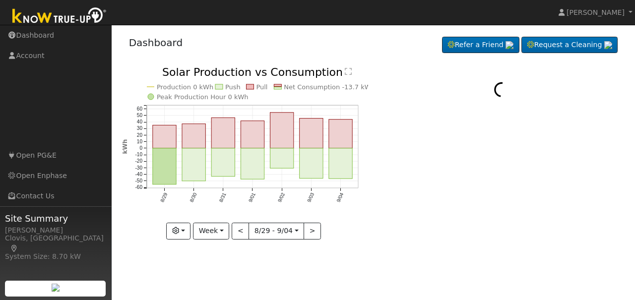  Describe the element at coordinates (60, 16) in the screenshot. I see `img: Know True-Up` at that location.